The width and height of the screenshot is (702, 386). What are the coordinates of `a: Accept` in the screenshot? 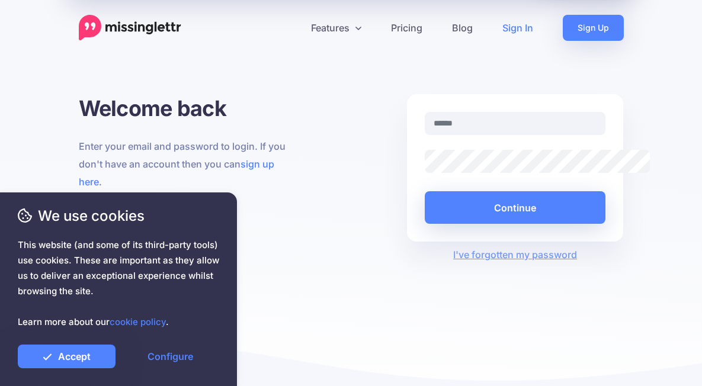 It's located at (66, 357).